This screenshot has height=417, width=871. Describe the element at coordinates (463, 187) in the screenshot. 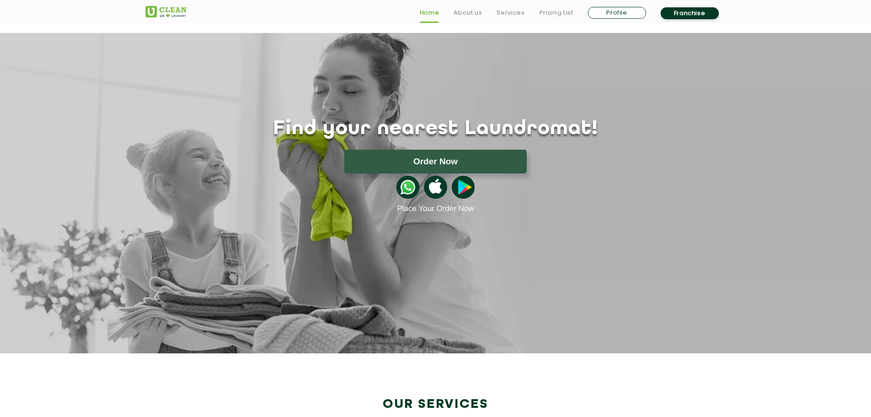

I see `img: playstoreicon.png` at that location.